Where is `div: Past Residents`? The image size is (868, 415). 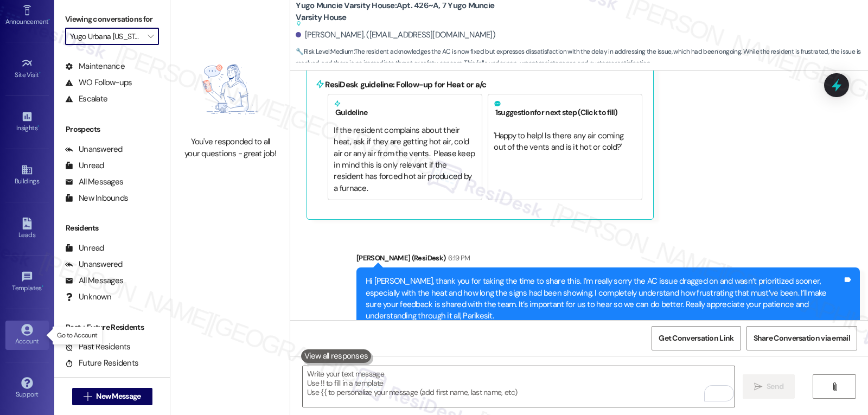
div: Past Residents is located at coordinates (98, 347).